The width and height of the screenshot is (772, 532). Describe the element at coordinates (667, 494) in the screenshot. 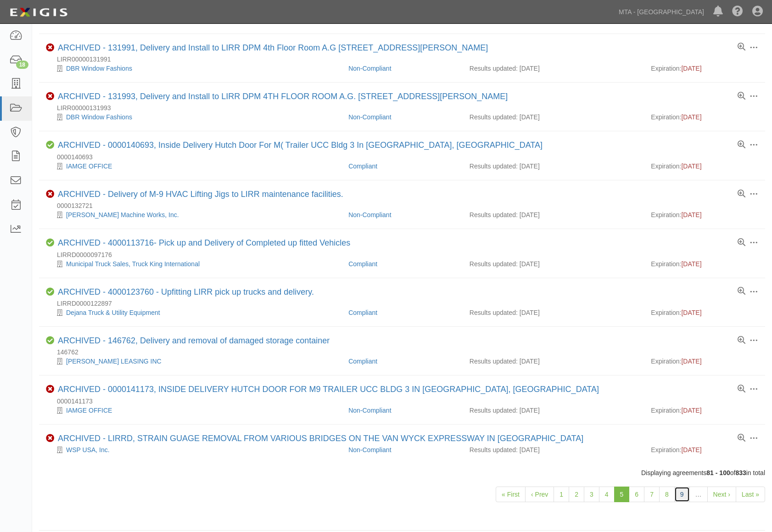

I see `a: 8` at that location.